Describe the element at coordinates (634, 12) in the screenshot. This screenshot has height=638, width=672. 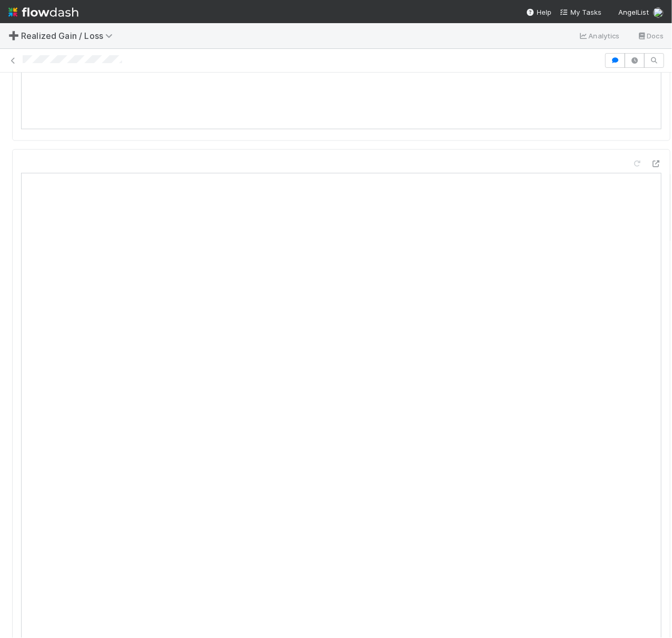
I see `span: AngelList` at that location.